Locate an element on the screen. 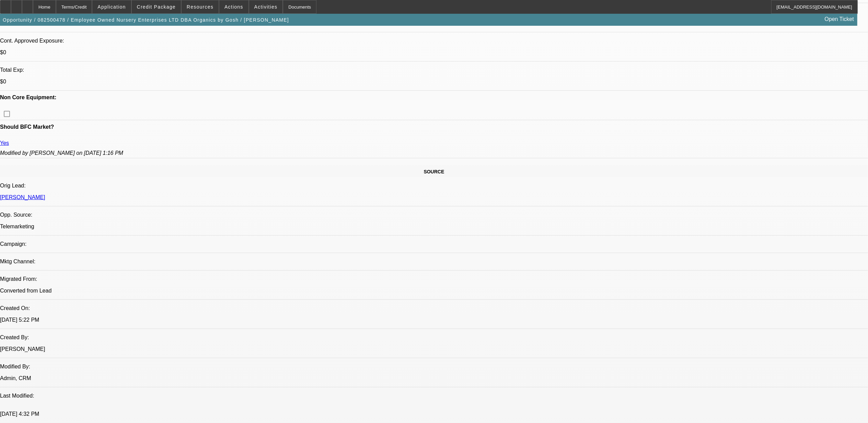  span: Activities is located at coordinates (266, 7).